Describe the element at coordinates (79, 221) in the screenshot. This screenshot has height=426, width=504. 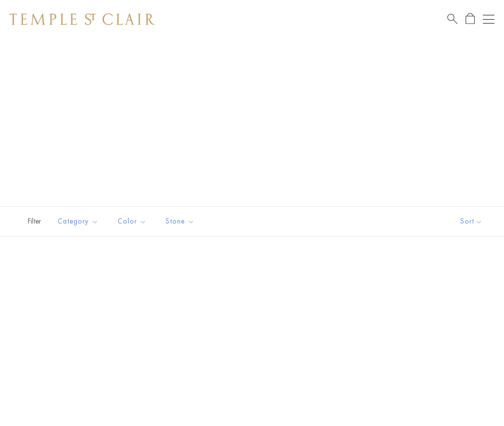
I see `span: Category` at that location.